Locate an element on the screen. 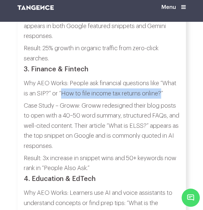 Image resolution: width=203 pixels, height=210 pixels. h3: 3. Finance & Fintech is located at coordinates (102, 69).